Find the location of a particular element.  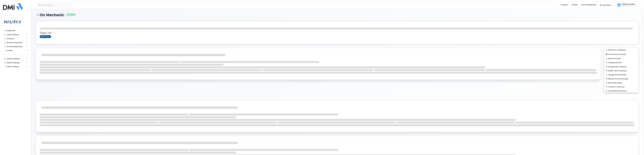

button: Change SIM Card is located at coordinates (621, 63).